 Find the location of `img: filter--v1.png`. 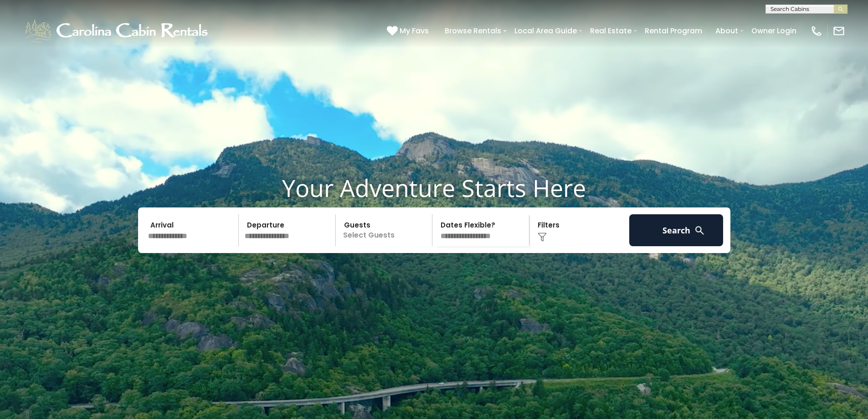

img: filter--v1.png is located at coordinates (543, 237).